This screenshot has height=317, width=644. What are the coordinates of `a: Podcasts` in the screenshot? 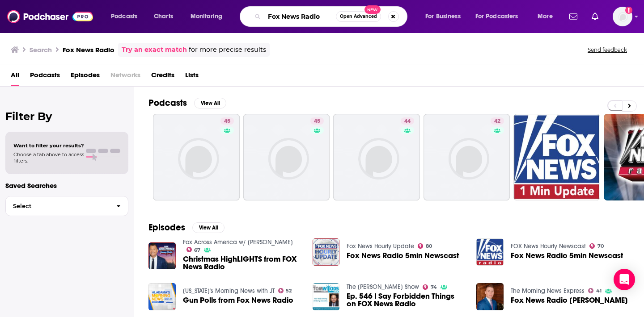 It's located at (45, 77).